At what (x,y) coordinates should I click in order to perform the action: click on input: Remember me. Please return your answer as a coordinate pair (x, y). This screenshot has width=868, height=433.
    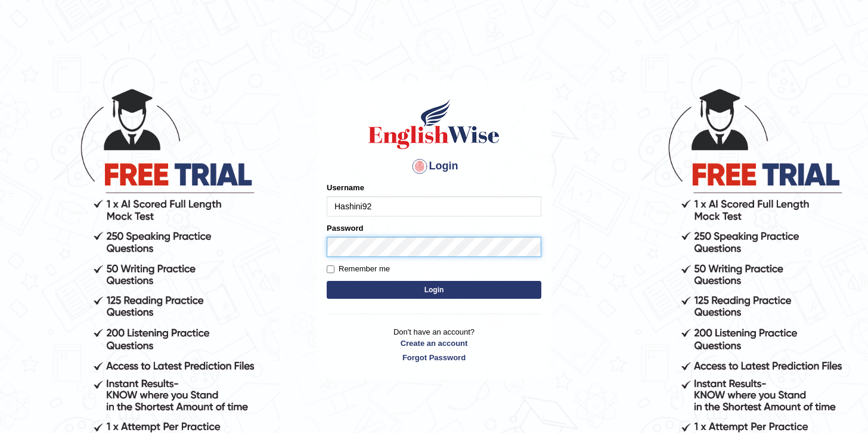
    Looking at the image, I should click on (331, 269).